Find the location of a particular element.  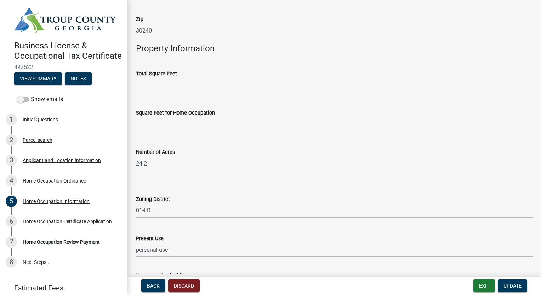

span: Update is located at coordinates (512, 286).